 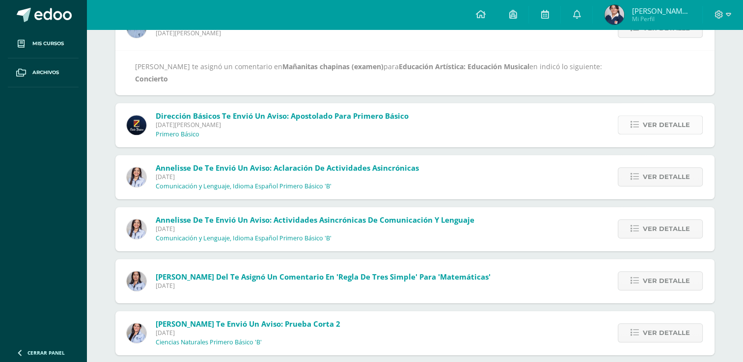 I want to click on span: Archivos, so click(x=46, y=73).